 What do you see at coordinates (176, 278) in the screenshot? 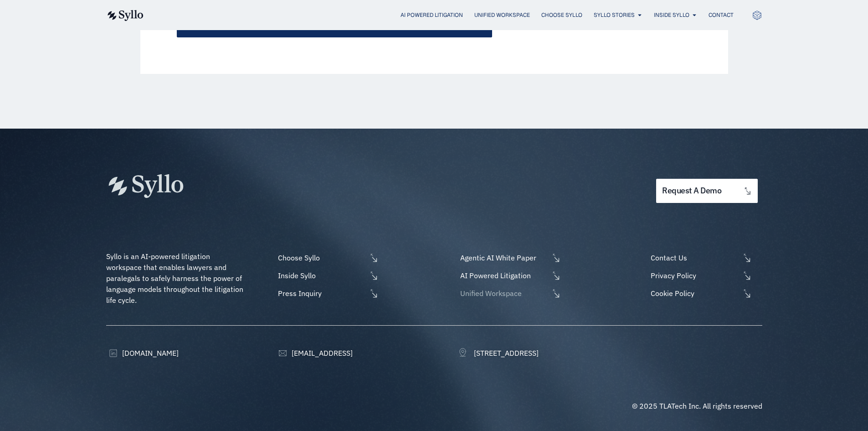
I see `span: Syllo is an AI-powered litigation workspace that enables lawyers and paralegals to safely harness...` at bounding box center [176, 278].